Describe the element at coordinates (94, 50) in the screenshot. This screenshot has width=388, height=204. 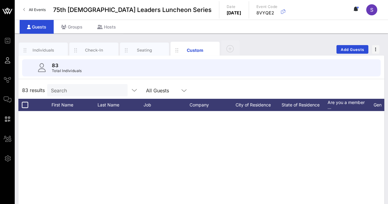
I see `div: Check-In` at that location.